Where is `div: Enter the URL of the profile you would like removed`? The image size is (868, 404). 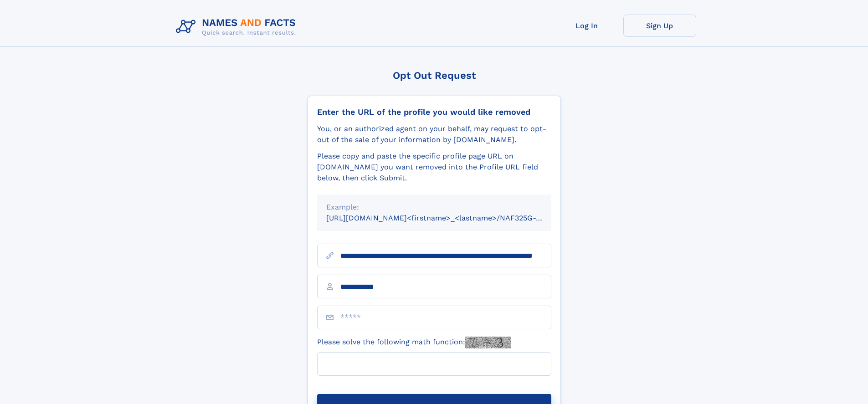
div: Enter the URL of the profile you would like removed is located at coordinates (434, 112).